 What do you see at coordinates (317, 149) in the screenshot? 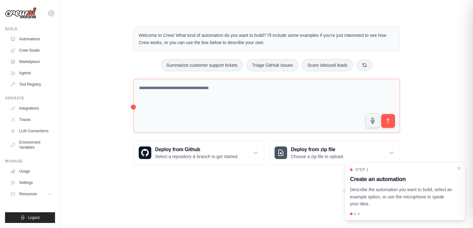
I see `h3: Deploy from zip file` at bounding box center [317, 149].